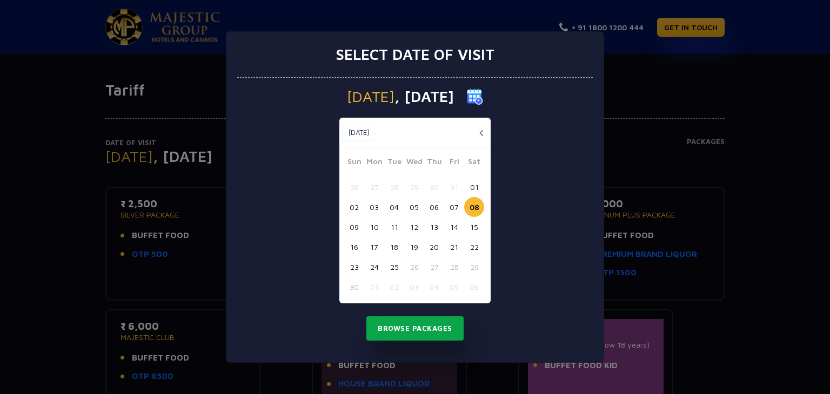  I want to click on button: 22, so click(474, 247).